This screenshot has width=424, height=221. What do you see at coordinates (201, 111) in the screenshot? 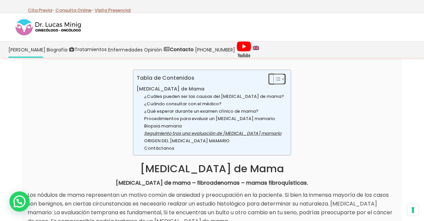
I see `a: ¿Qué esperar durante un examen clínico de mama?` at bounding box center [201, 111].